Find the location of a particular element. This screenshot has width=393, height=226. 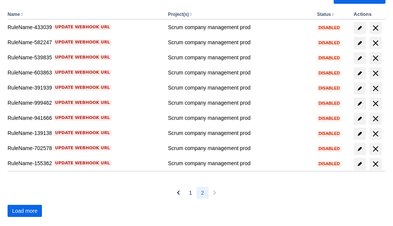

div: RuleName-155362 is located at coordinates (85, 163).